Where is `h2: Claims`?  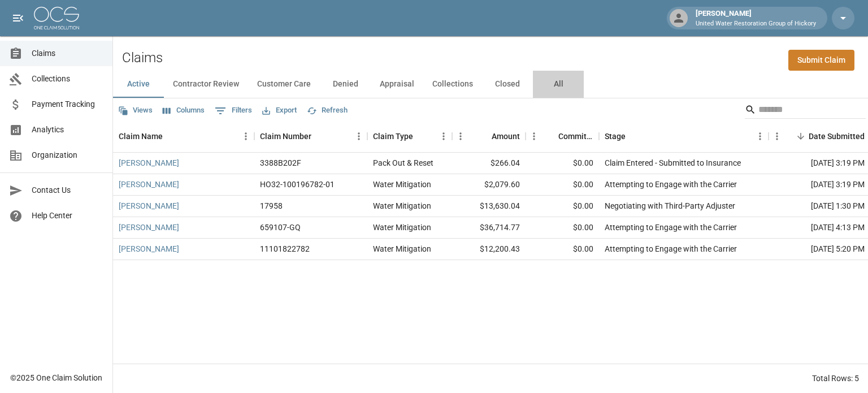
h2: Claims is located at coordinates (143, 58).